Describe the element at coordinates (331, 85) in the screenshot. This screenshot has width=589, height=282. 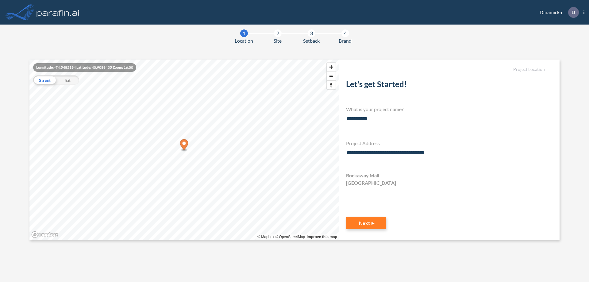
I see `button: Reset bearing to north` at that location.